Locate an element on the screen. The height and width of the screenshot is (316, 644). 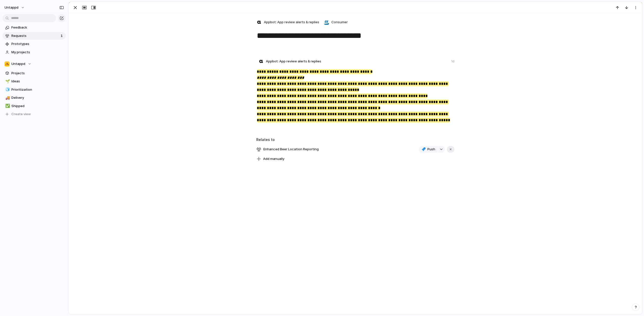
span: Enhanced Beer Location Reporting is located at coordinates (291, 149).